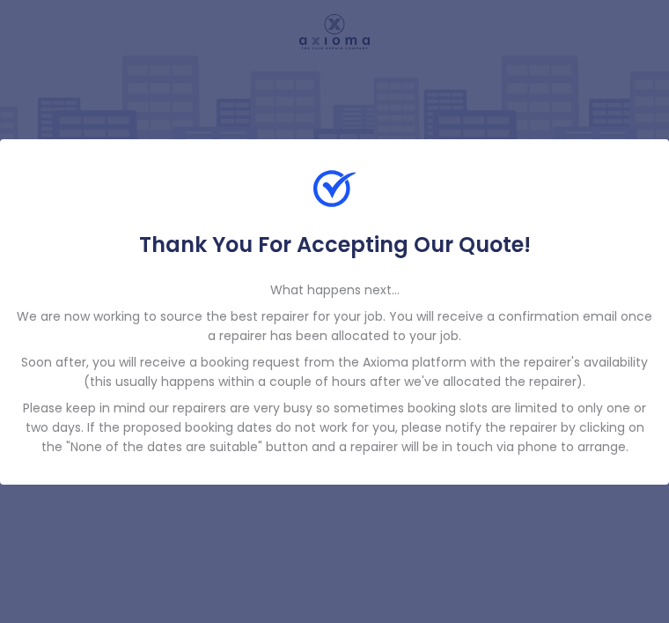 The image size is (669, 623). I want to click on p: Please keep in mind our repairers are very busy so sometimes booking slots are limited to only on..., so click(335, 427).